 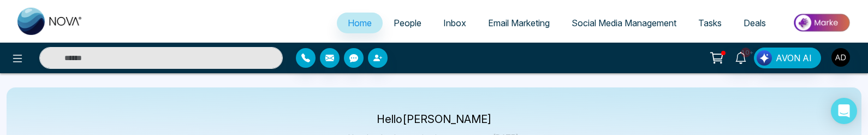 What do you see at coordinates (787, 58) in the screenshot?
I see `button: AVON AI` at bounding box center [787, 58].